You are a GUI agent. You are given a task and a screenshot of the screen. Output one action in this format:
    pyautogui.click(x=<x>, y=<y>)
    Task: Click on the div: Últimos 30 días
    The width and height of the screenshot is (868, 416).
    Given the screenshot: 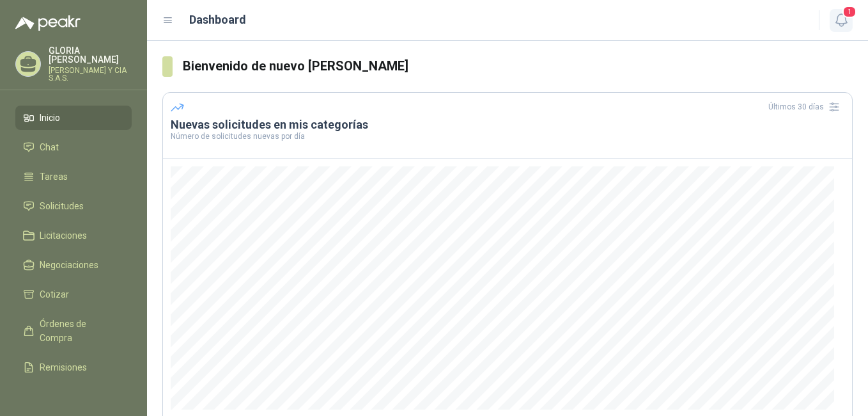 What is the action you would take?
    pyautogui.click(x=806, y=107)
    